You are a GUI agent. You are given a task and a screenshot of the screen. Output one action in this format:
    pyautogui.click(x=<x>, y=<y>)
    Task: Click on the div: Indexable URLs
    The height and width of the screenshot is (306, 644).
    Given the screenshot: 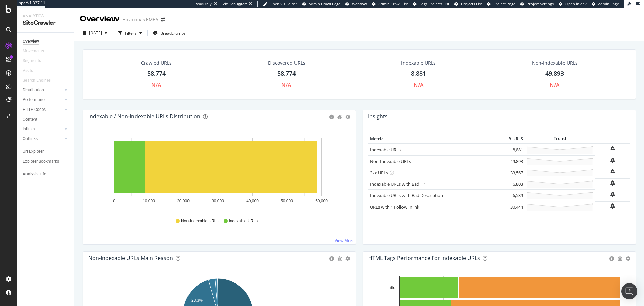 What is the action you would take?
    pyautogui.click(x=418, y=63)
    